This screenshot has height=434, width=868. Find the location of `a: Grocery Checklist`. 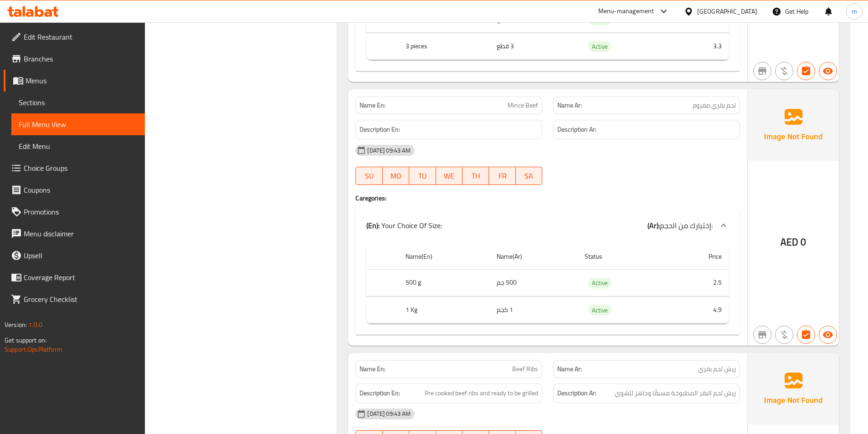

a: Grocery Checklist is located at coordinates (74, 299).